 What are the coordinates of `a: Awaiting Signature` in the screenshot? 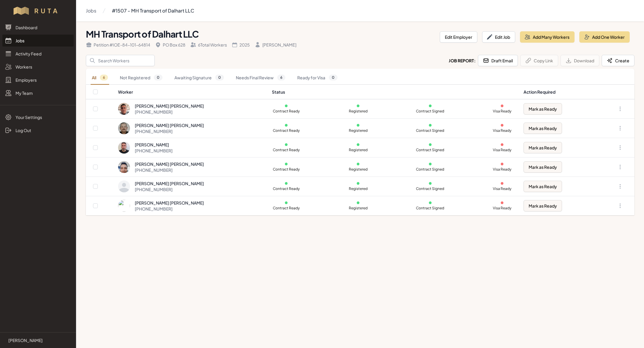 It's located at (199, 78).